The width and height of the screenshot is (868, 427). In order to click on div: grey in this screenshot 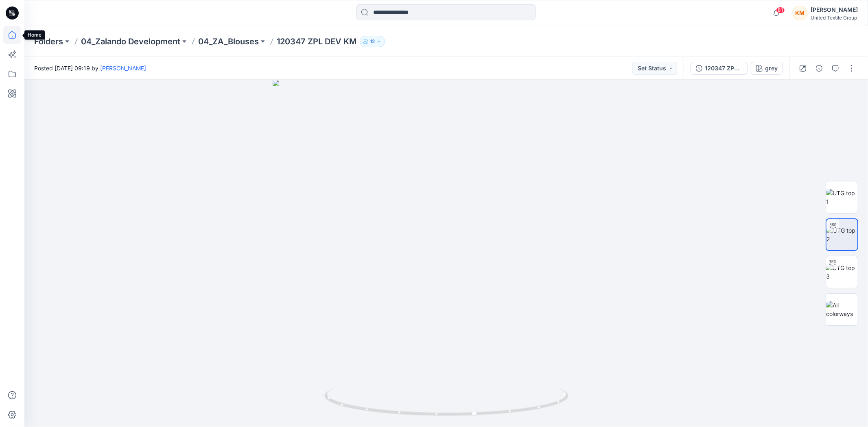, I will do `click(771, 68)`.